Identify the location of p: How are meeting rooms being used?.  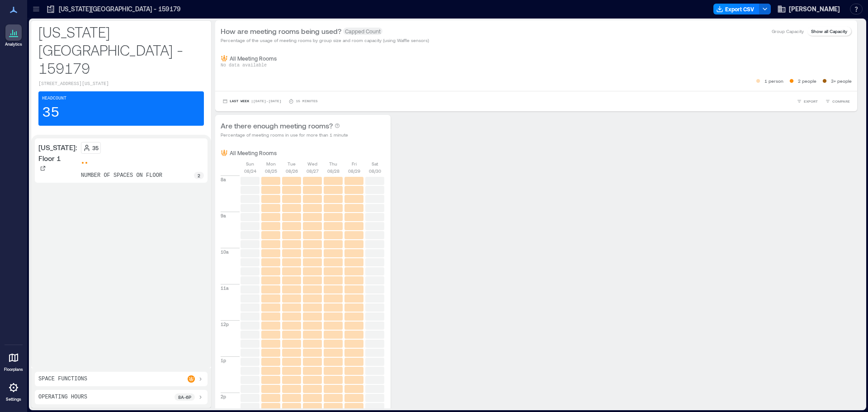
(281, 31).